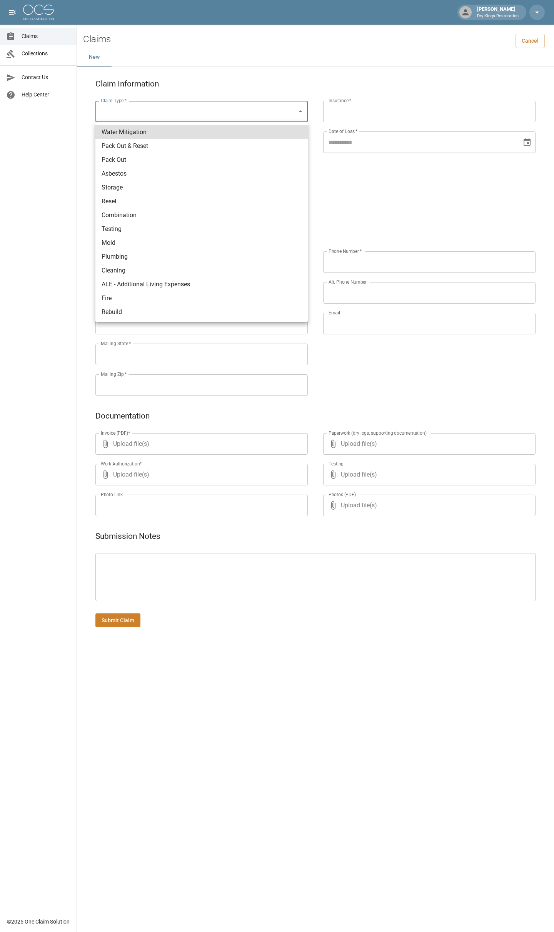 The width and height of the screenshot is (554, 932). What do you see at coordinates (201, 312) in the screenshot?
I see `li: Rebuild` at bounding box center [201, 312].